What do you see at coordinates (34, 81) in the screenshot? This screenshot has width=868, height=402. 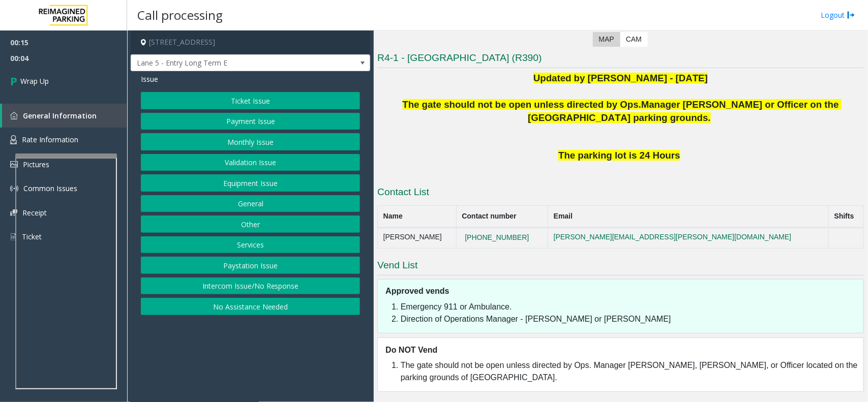 I see `span: Wrap Up` at bounding box center [34, 81].